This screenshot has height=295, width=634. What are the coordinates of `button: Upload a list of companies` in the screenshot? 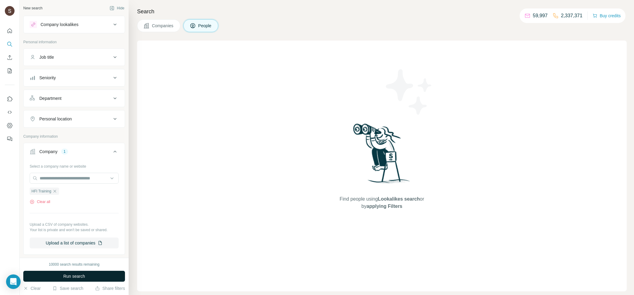 It's located at (74, 243).